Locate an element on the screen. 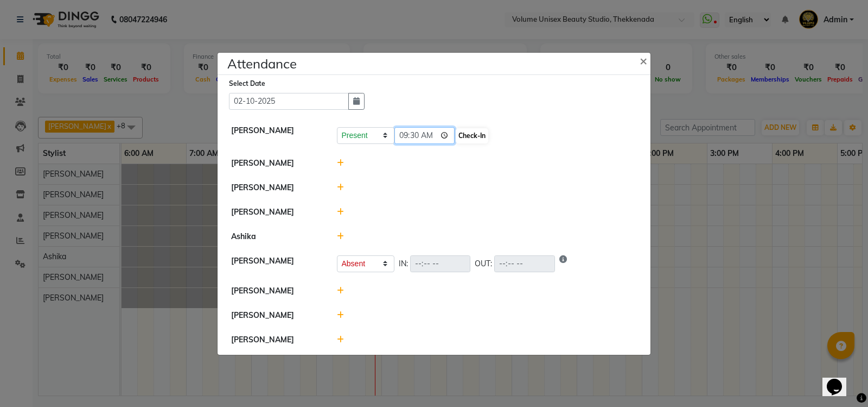  div: Ashika is located at coordinates (275, 236).